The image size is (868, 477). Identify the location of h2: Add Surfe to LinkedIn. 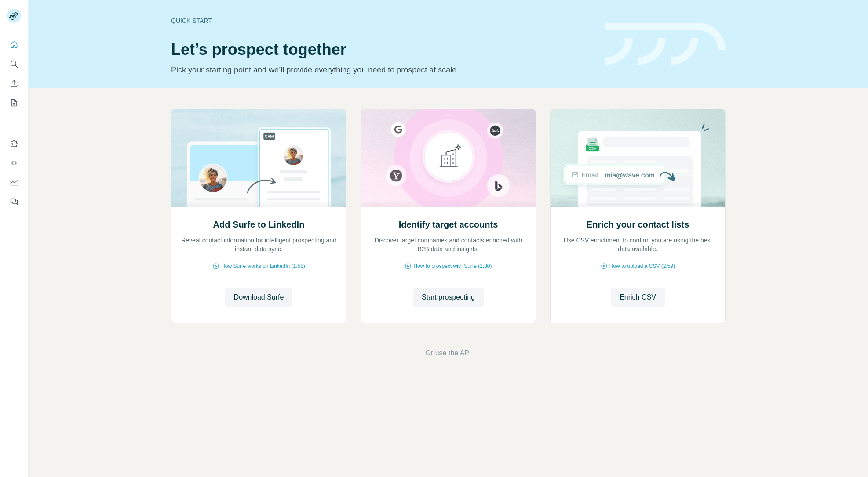
(259, 225).